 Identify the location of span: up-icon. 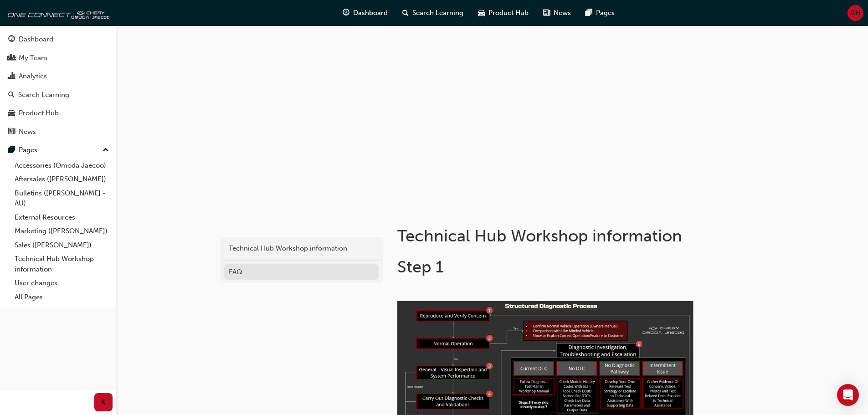
(106, 150).